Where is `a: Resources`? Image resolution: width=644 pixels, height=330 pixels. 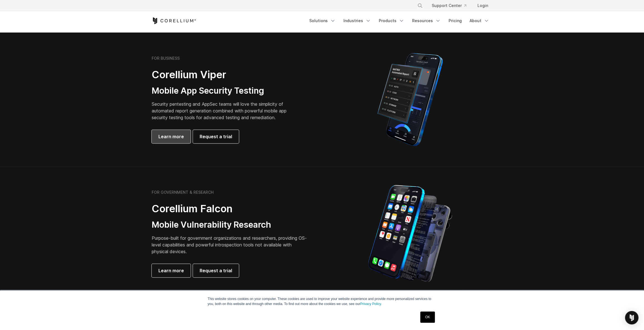
a: Resources is located at coordinates (427, 21).